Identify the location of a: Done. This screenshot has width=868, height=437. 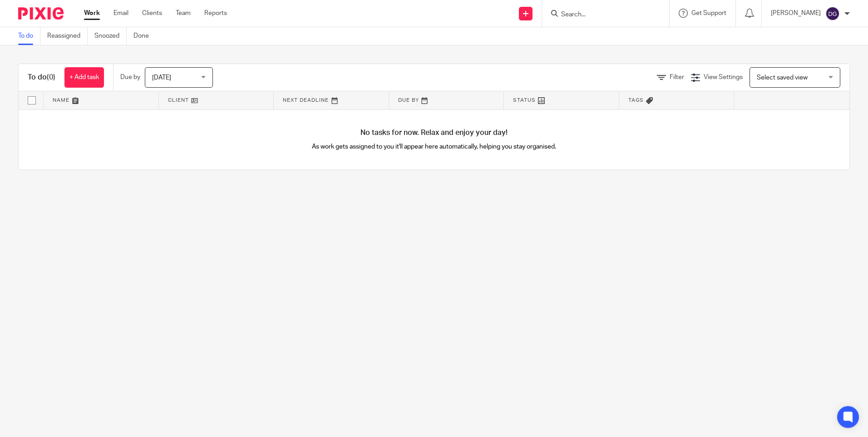
(144, 36).